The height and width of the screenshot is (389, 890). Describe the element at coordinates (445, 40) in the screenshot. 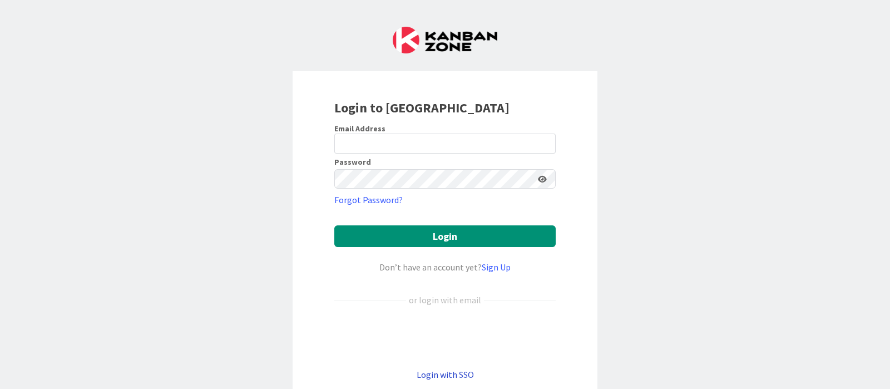

I see `img: Kanban Zone` at that location.